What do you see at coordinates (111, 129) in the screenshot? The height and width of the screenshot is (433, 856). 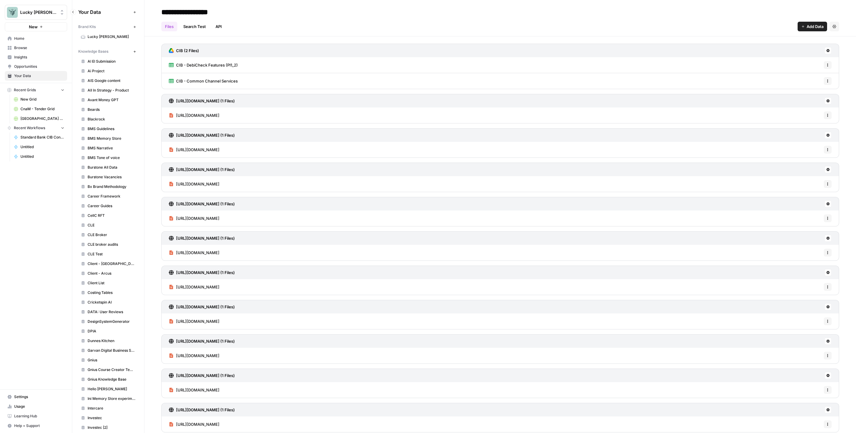 I see `span: BMS Guidelines` at bounding box center [111, 129].